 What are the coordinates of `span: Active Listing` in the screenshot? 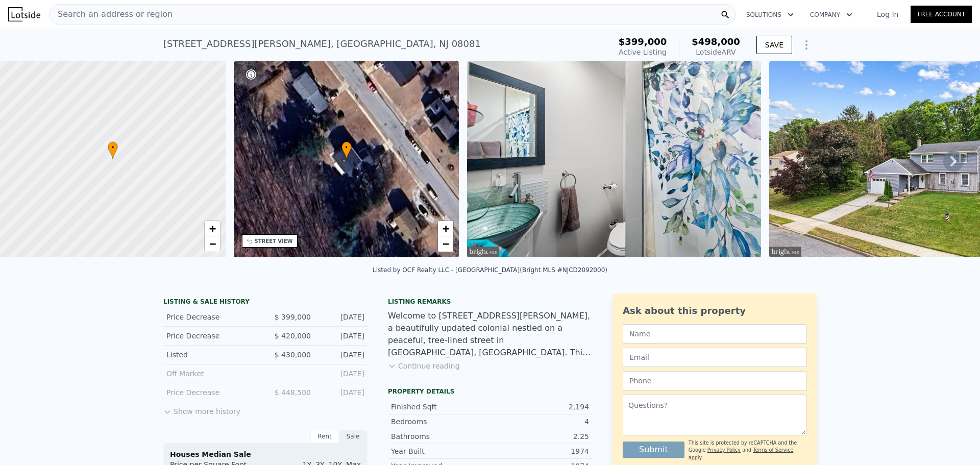 It's located at (642, 52).